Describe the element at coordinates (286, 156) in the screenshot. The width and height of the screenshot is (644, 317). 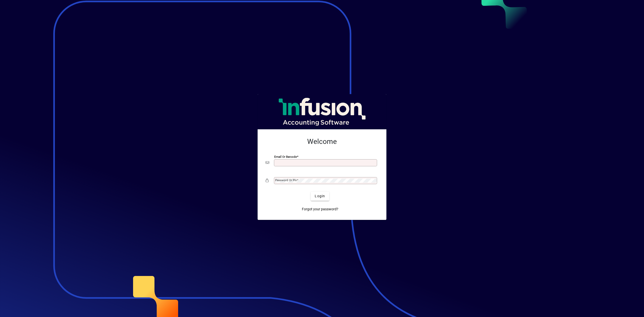
I see `mat-label: Email or Barcode` at that location.